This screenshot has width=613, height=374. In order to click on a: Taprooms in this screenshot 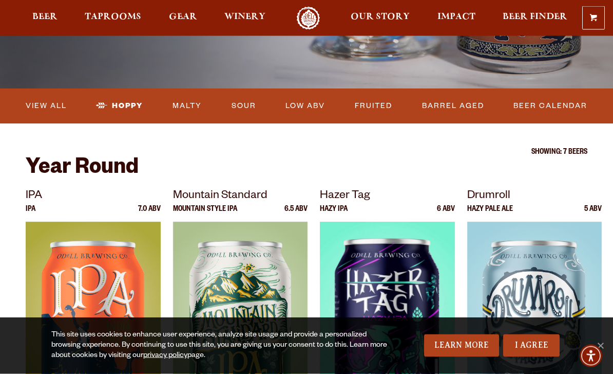, I will do `click(113, 18)`.